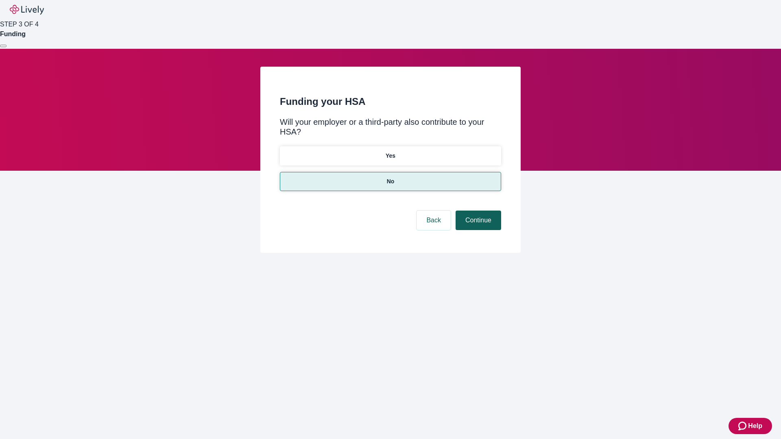 This screenshot has height=439, width=781. I want to click on button: Back, so click(433, 220).